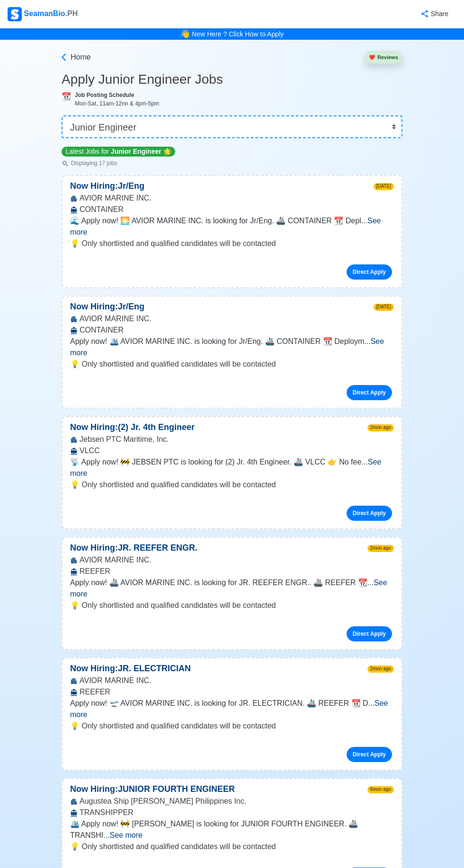  I want to click on p: Latest Jobs for, so click(119, 152).